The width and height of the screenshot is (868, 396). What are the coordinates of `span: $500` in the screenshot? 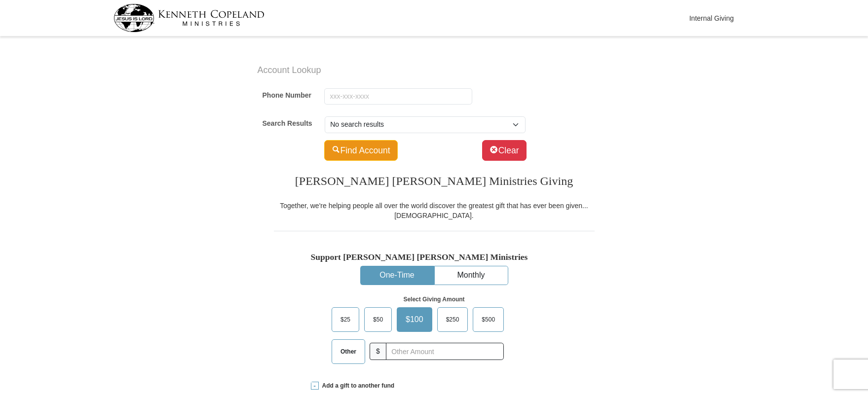 It's located at (488, 319).